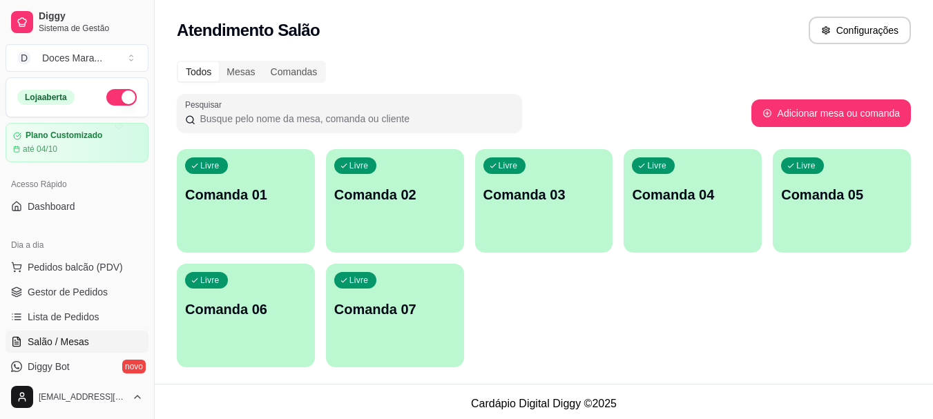  What do you see at coordinates (77, 292) in the screenshot?
I see `a: Gestor de Pedidos` at bounding box center [77, 292].